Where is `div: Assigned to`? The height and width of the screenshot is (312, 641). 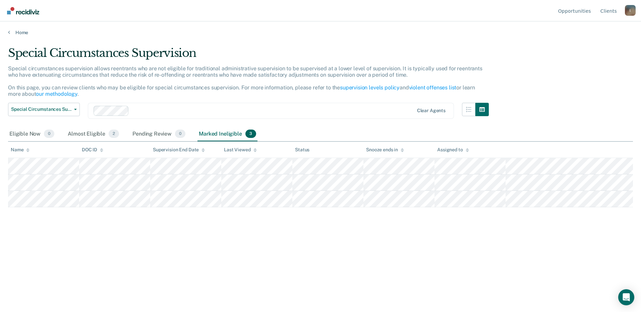 div: Assigned to is located at coordinates (453, 150).